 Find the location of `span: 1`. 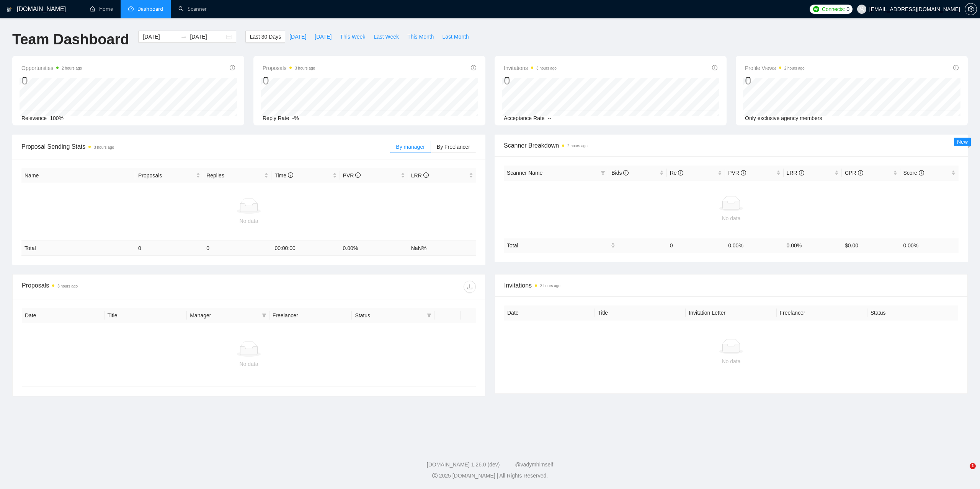

span: 1 is located at coordinates (973, 466).